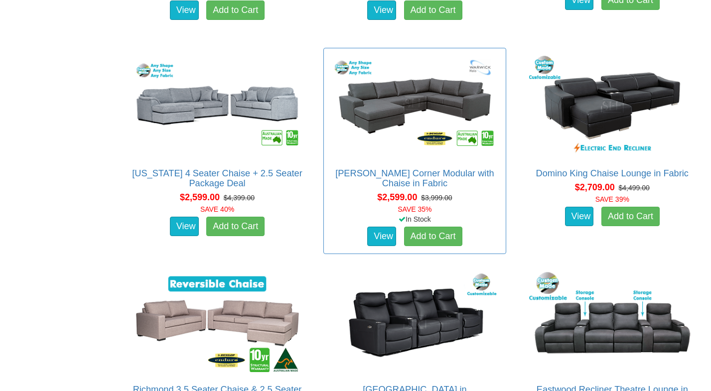 This screenshot has height=391, width=711. What do you see at coordinates (634, 188) in the screenshot?
I see `del: $4,499.00` at bounding box center [634, 188].